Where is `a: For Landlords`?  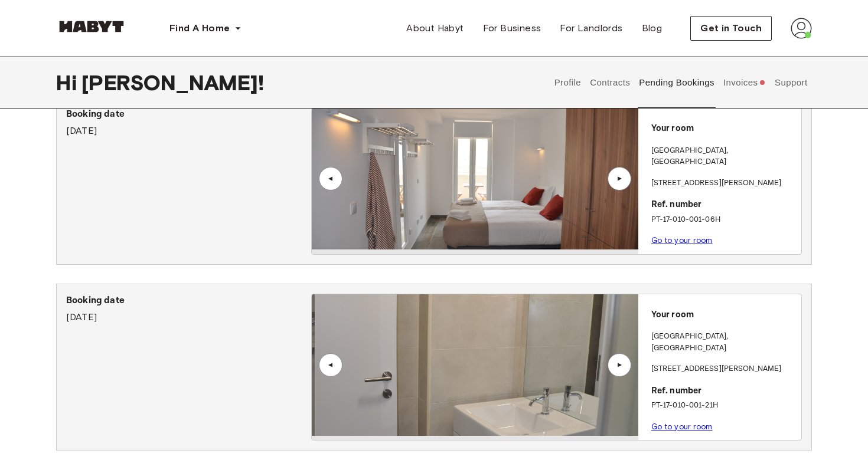 a: For Landlords is located at coordinates (591, 28).